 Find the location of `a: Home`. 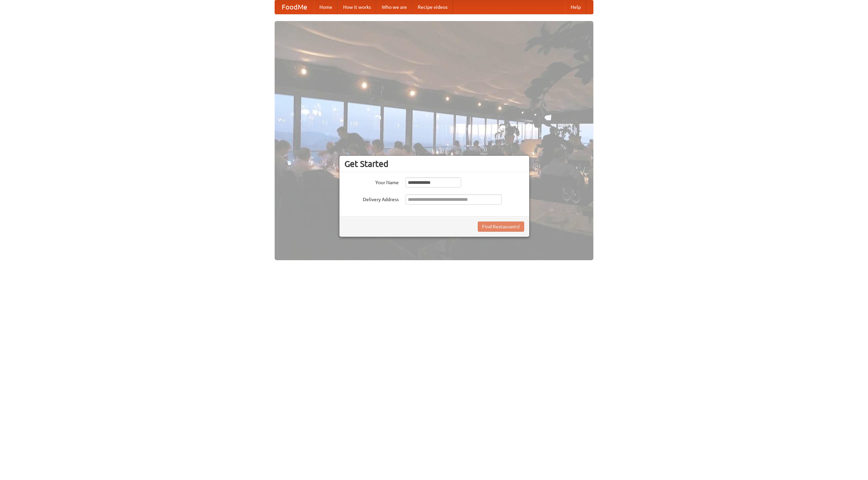

a: Home is located at coordinates (326, 7).